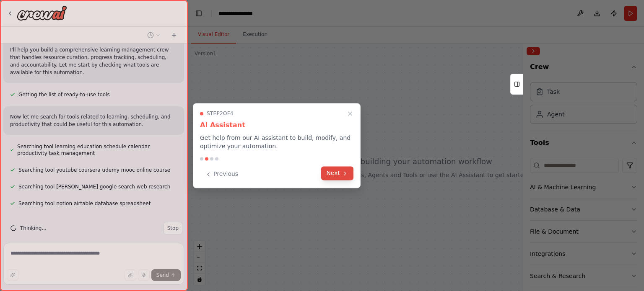 The image size is (644, 291). I want to click on h3: AI Assistant, so click(276, 125).